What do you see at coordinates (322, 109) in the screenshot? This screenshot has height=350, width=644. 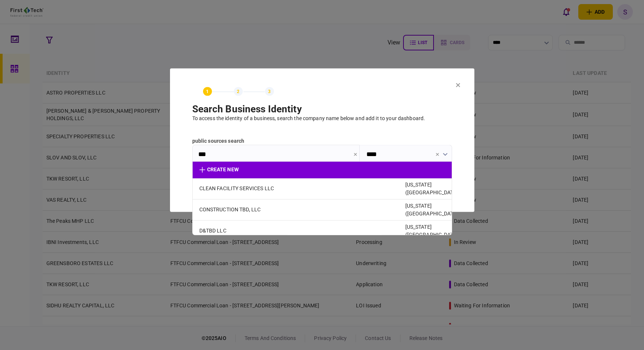 I see `h1: search business identity` at bounding box center [322, 109].